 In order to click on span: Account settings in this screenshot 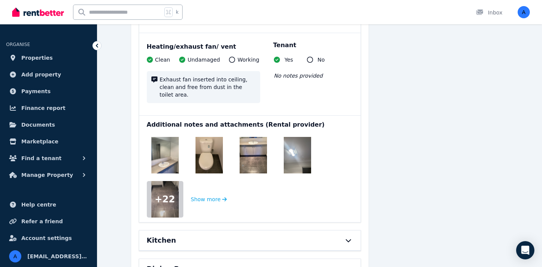, I will do `click(46, 238)`.